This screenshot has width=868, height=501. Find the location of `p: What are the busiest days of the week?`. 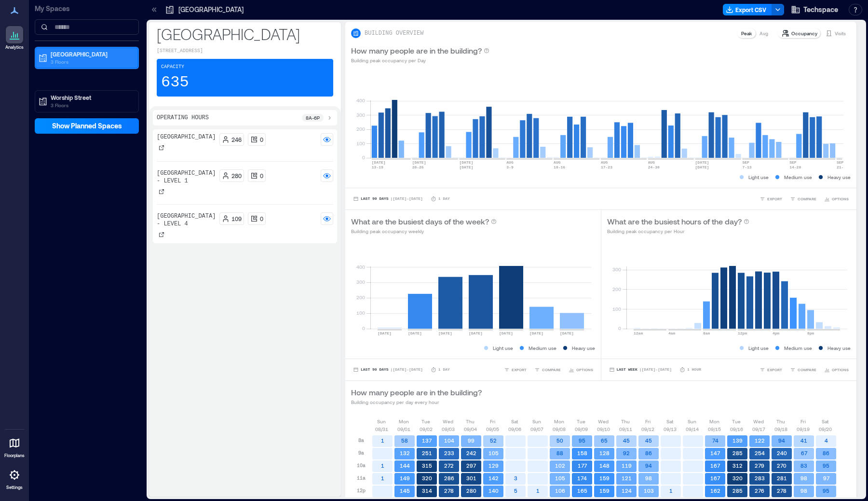

p: What are the busiest days of the week? is located at coordinates (420, 221).